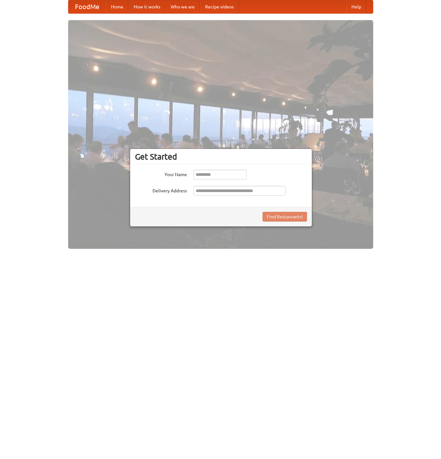 The width and height of the screenshot is (441, 459). I want to click on a: Who we are, so click(183, 7).